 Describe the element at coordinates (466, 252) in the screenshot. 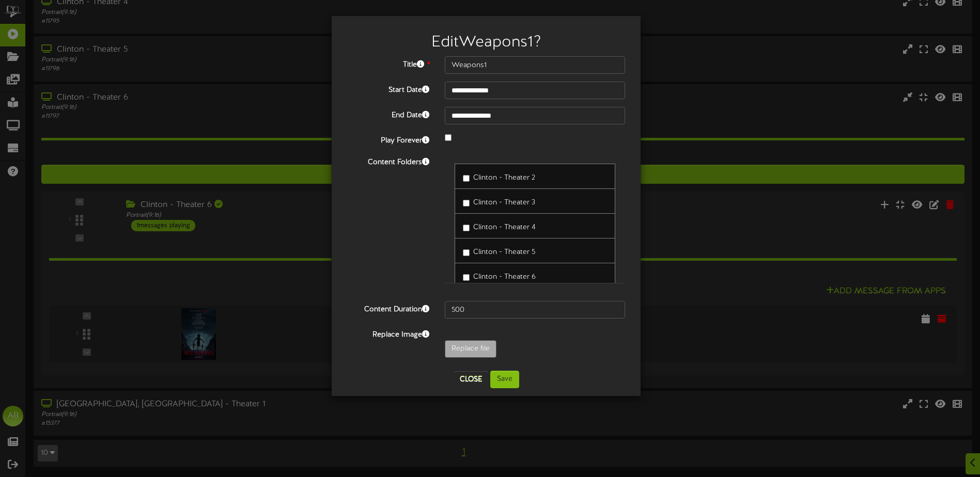

I see `input: Clinton - Theater 5` at that location.